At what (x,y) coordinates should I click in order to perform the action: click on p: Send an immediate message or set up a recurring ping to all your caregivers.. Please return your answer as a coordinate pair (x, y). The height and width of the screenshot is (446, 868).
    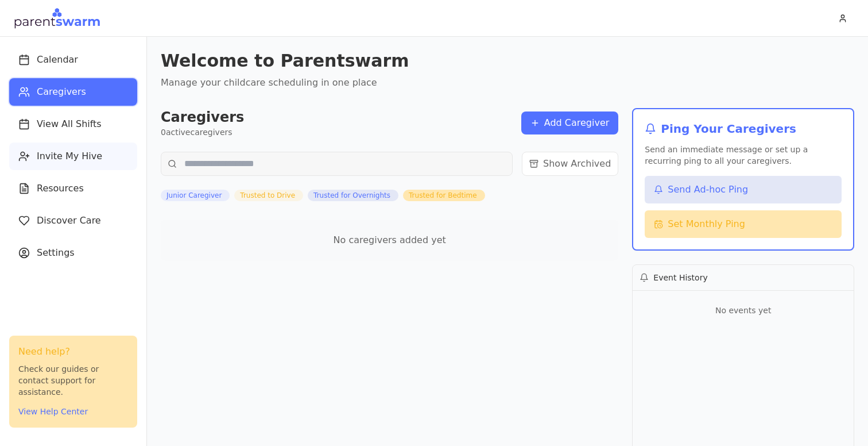
    Looking at the image, I should click on (743, 156).